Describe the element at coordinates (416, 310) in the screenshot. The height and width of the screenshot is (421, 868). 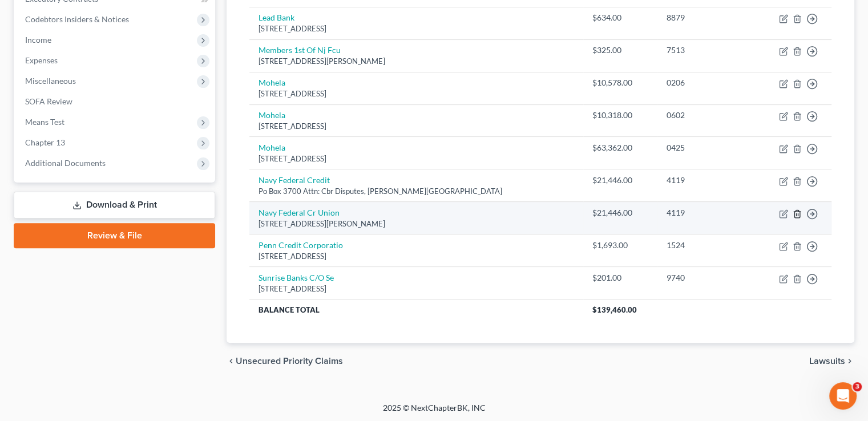
I see `th: Balance Total` at that location.